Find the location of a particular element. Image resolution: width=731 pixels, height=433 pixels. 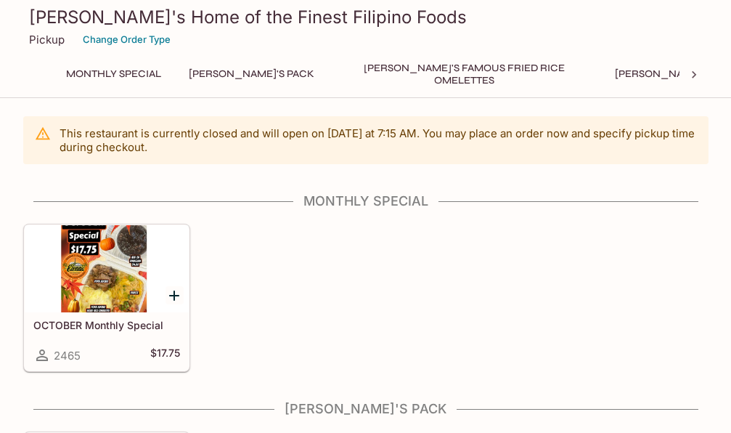

p: Pickup is located at coordinates (46, 39).